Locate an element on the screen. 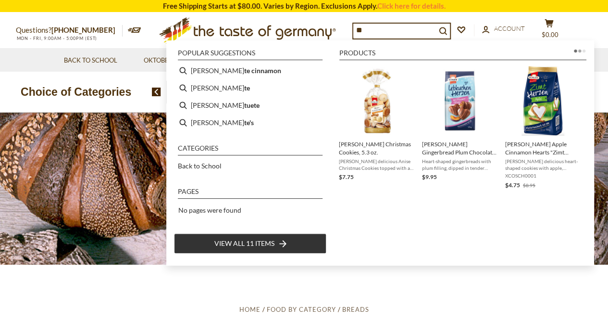 This screenshot has width=608, height=320. span: $0.00 is located at coordinates (550, 35).